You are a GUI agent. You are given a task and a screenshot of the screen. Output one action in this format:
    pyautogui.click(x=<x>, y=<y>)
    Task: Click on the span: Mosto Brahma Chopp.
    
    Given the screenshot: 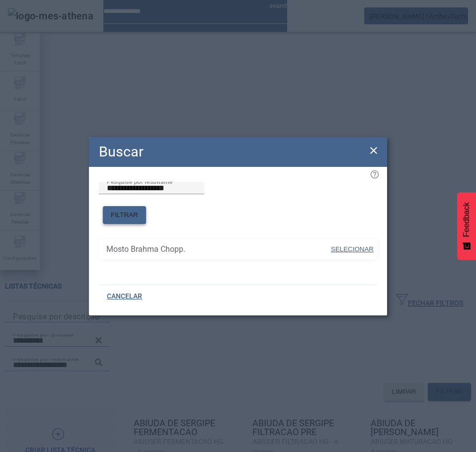 What is the action you would take?
    pyautogui.click(x=218, y=250)
    